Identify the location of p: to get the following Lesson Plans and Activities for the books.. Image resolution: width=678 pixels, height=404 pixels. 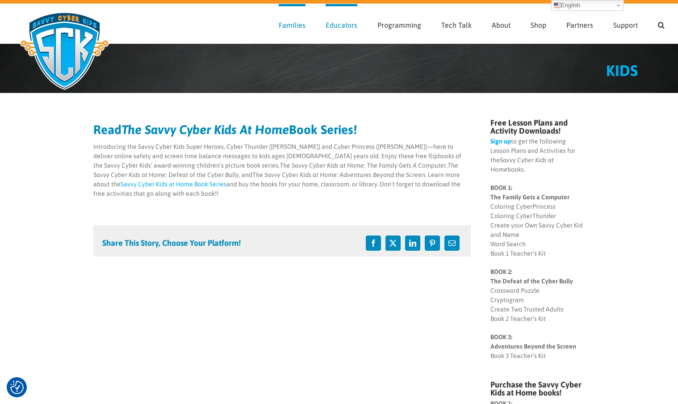
(537, 155).